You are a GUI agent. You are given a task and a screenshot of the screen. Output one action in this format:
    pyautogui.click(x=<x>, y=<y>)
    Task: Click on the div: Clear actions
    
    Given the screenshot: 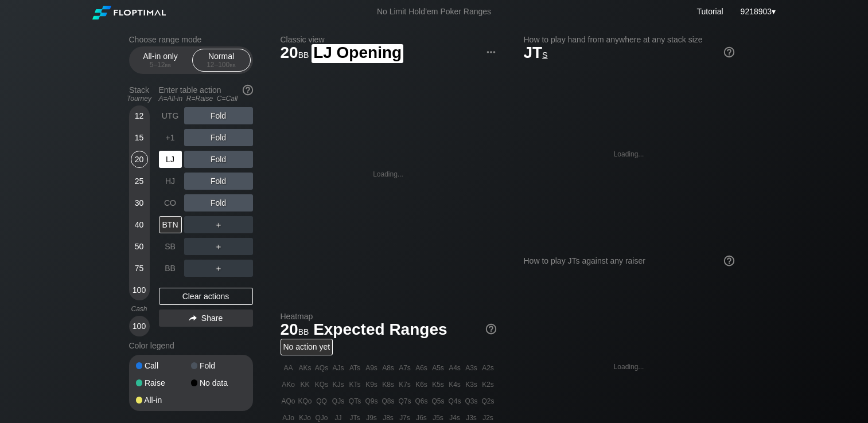 What is the action you would take?
    pyautogui.click(x=206, y=296)
    